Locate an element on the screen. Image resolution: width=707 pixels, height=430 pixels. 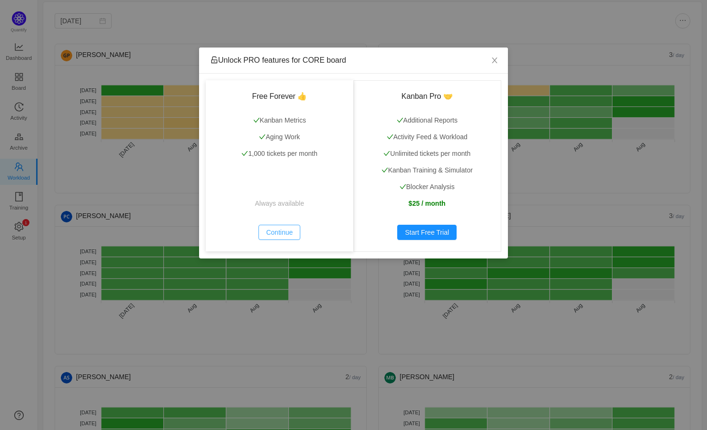
p: Blocker Analysis is located at coordinates (427, 187).